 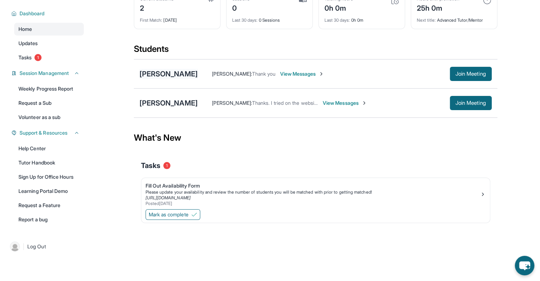 I want to click on button: Mark as complete, so click(x=173, y=215).